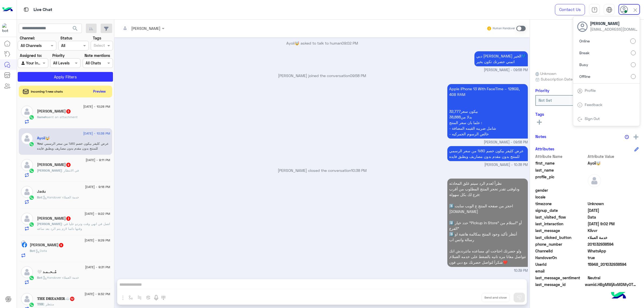  I want to click on span: last_interaction, so click(561, 223).